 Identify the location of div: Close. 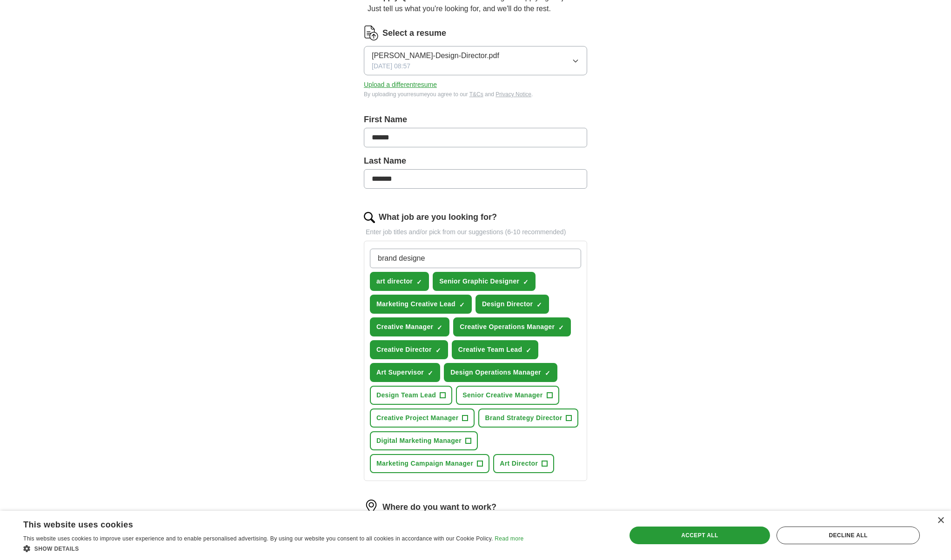
(940, 520).